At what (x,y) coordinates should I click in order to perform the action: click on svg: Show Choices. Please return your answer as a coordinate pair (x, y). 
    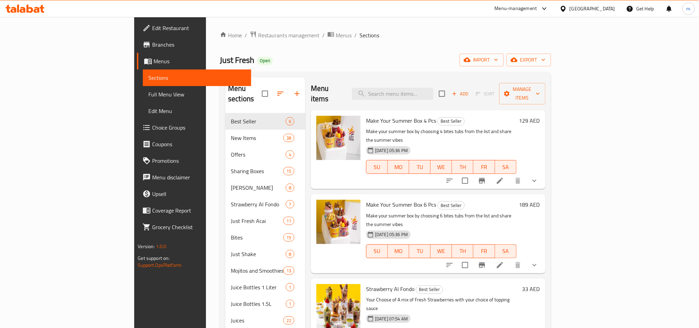
    Looking at the image, I should click on (535, 181).